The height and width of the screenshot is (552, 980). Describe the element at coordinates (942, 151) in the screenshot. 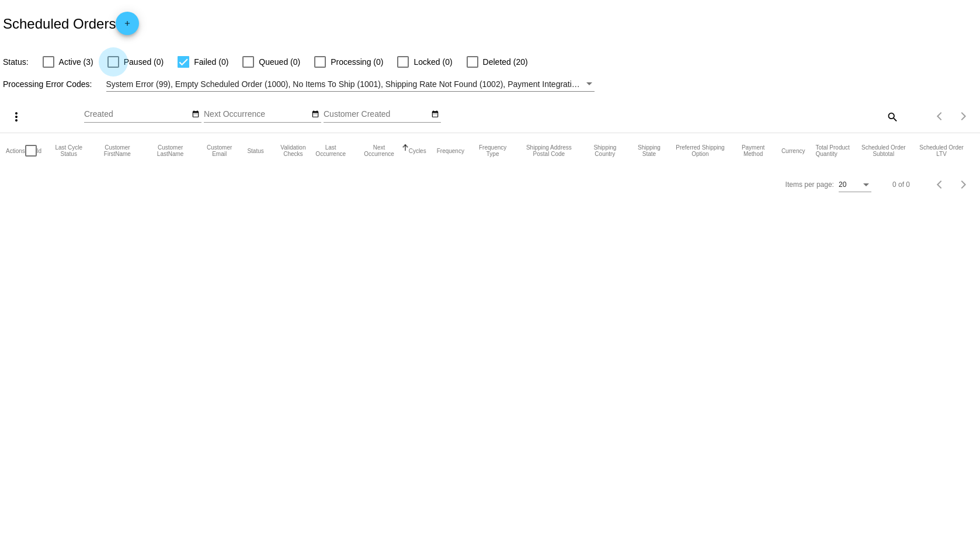

I see `button: Change sorting for LifetimeValue` at that location.